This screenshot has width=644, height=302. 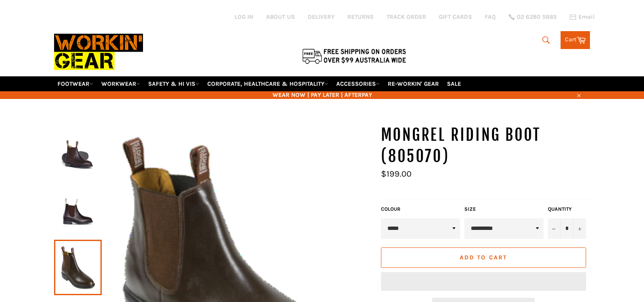 I want to click on label: Size, so click(x=504, y=209).